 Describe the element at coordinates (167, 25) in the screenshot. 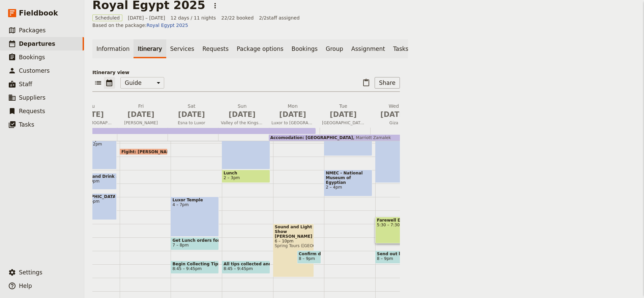

I see `a: Royal Egypt 2025` at that location.